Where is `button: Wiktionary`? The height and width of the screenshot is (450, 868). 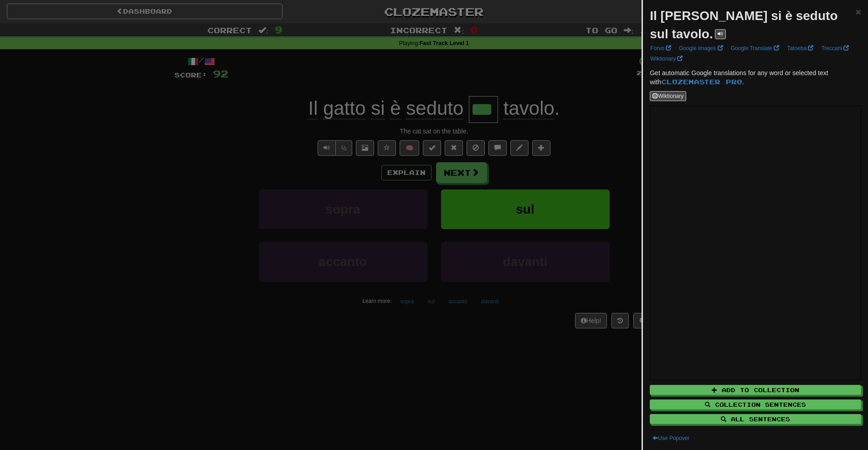
button: Wiktionary is located at coordinates (669, 96).